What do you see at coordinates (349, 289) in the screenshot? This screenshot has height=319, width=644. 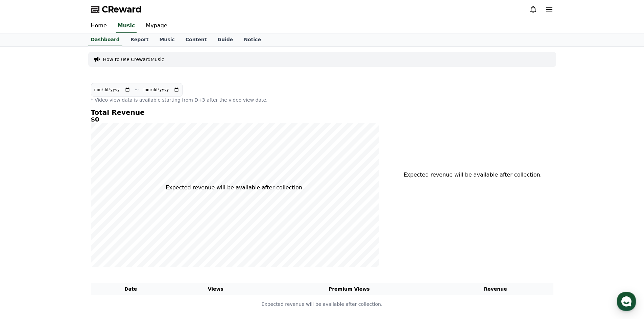 I see `th: Premium Views` at bounding box center [349, 289].